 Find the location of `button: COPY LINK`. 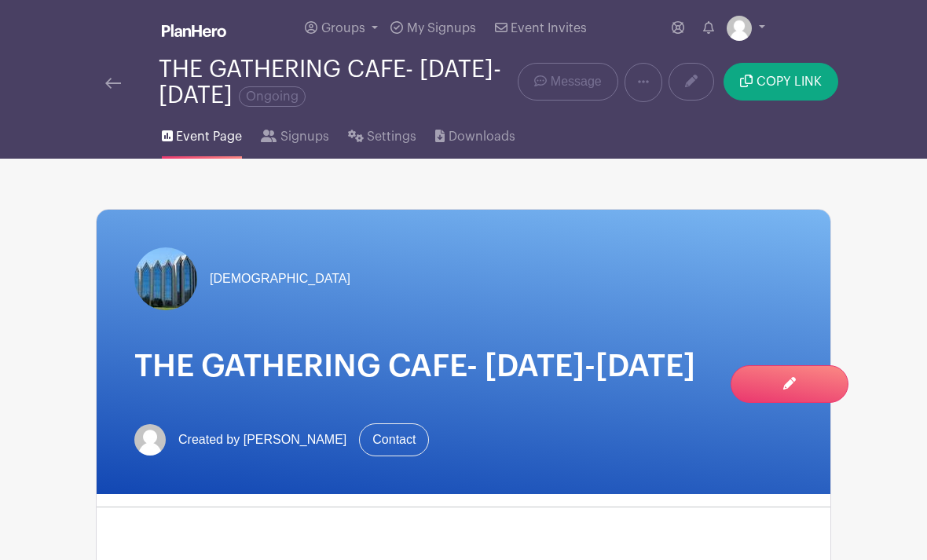

button: COPY LINK is located at coordinates (780, 82).